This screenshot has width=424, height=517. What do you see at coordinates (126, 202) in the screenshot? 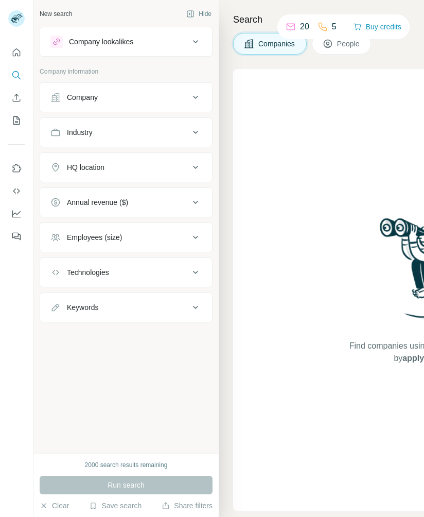
I see `button: Annual revenue ($)` at bounding box center [126, 202].